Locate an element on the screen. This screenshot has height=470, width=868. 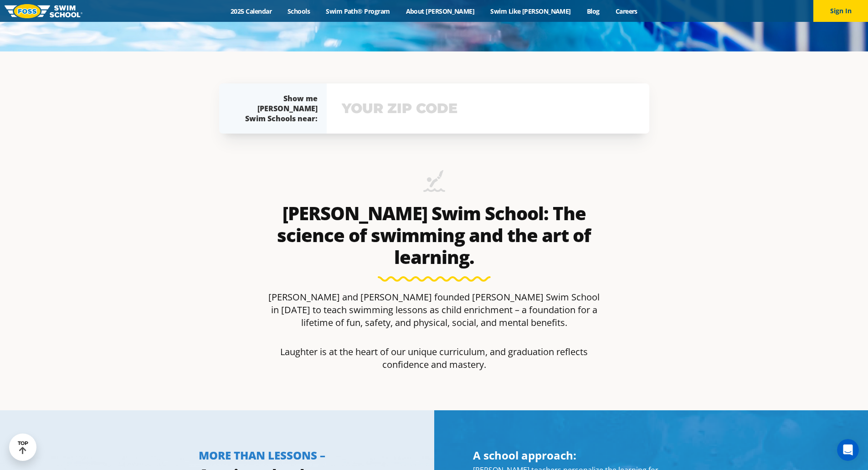
div: TOP is located at coordinates (22, 447).